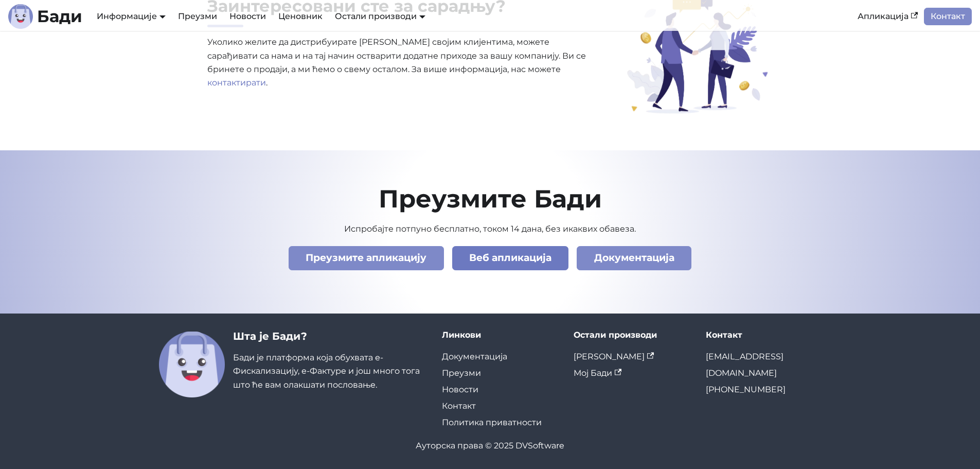 The image size is (980, 469). I want to click on div: Бади је платформа која обухвата е-Фискализацију, е-Фактуре и још много тога што ће вам олакшати п..., so click(329, 364).